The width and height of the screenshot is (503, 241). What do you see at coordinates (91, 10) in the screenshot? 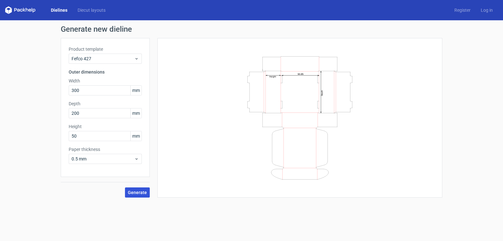
I see `a: Diecut layouts` at bounding box center [91, 10].